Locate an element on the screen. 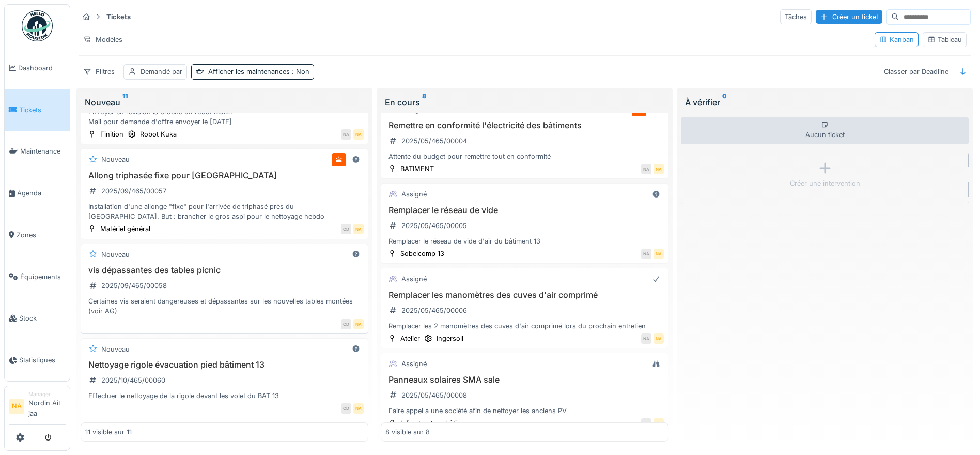 The width and height of the screenshot is (980, 455). h3: Remettre en conformité l'électricité des bâtiments is located at coordinates (524, 125).